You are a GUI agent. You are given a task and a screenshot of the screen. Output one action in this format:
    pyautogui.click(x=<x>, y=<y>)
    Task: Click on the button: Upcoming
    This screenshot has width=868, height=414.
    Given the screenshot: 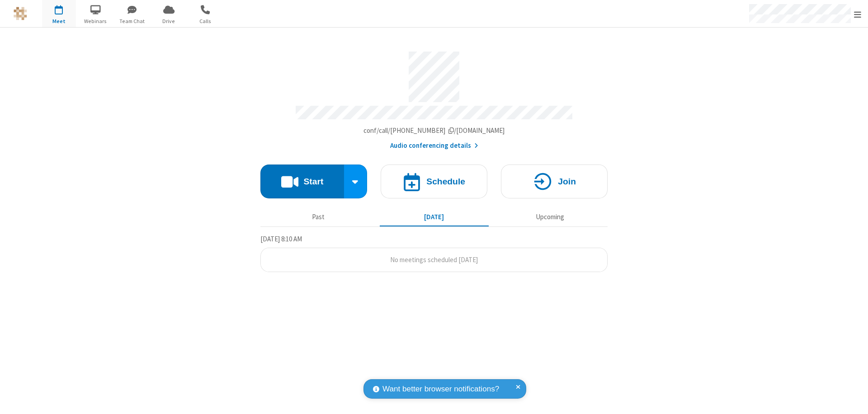 What is the action you would take?
    pyautogui.click(x=550, y=217)
    